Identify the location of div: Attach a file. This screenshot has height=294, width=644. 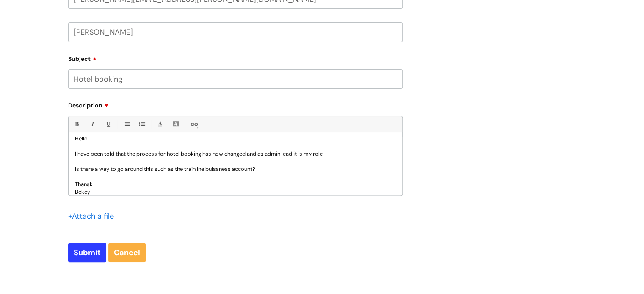
(93, 216).